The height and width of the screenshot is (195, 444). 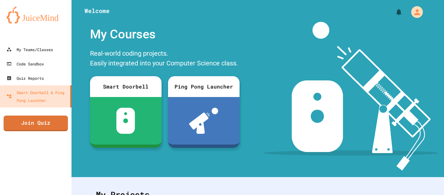 I want to click on div: Ping Pong Launcher, so click(x=204, y=86).